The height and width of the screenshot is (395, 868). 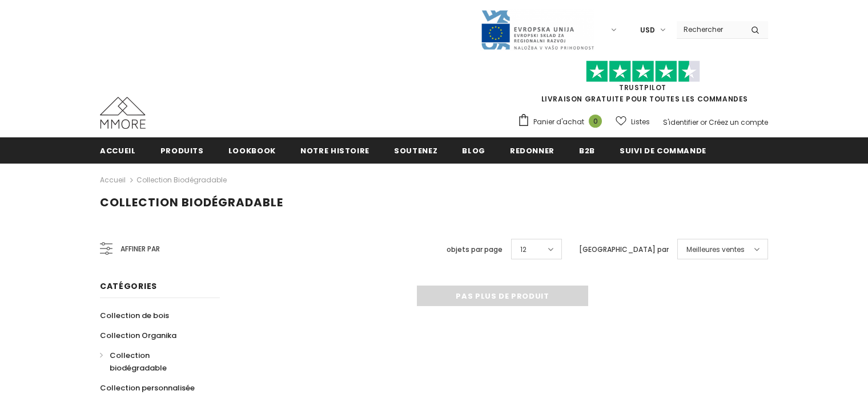 What do you see at coordinates (416, 150) in the screenshot?
I see `span: soutenez` at bounding box center [416, 150].